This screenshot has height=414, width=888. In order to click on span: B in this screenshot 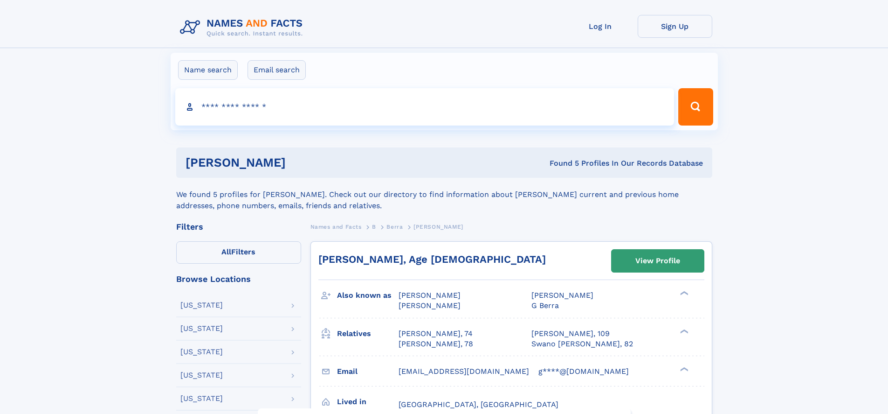, I will do `click(374, 227)`.